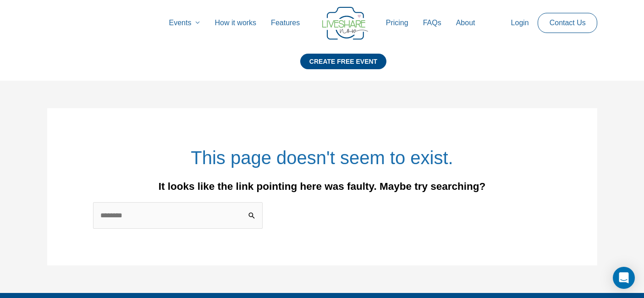  I want to click on a: CREATE FREE EVENT, so click(343, 67).